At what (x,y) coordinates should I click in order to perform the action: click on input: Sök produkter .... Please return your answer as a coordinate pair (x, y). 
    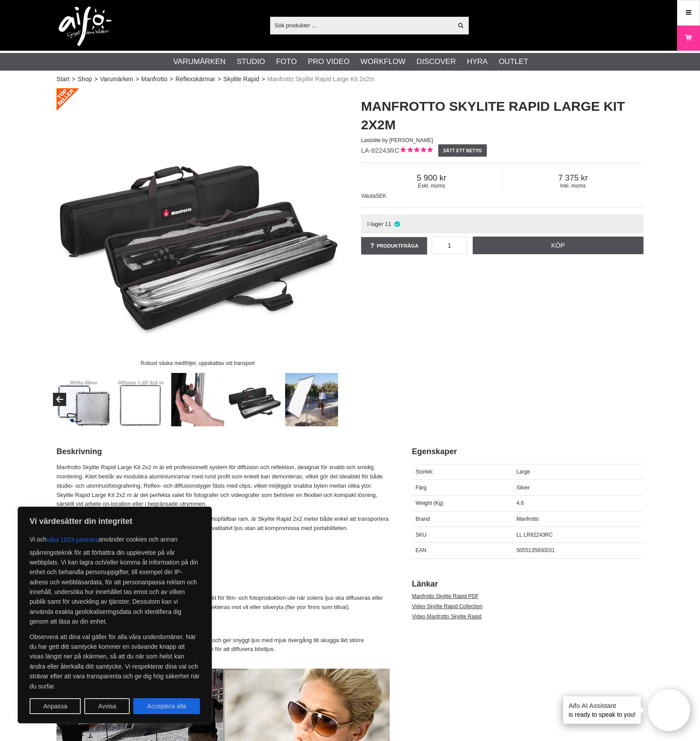
    Looking at the image, I should click on (361, 25).